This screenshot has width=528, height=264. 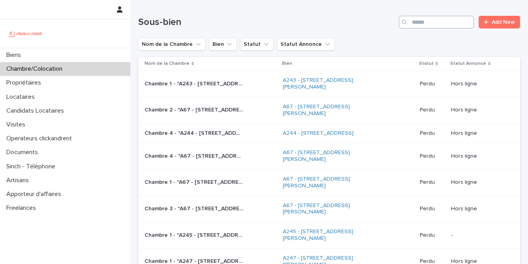 What do you see at coordinates (17, 124) in the screenshot?
I see `p: Visites` at bounding box center [17, 124].